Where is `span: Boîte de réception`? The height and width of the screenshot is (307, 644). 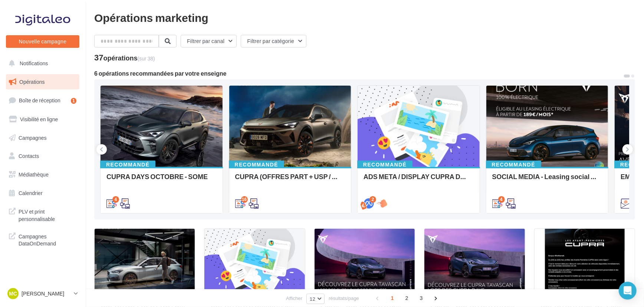 span: Boîte de réception is located at coordinates (40, 100).